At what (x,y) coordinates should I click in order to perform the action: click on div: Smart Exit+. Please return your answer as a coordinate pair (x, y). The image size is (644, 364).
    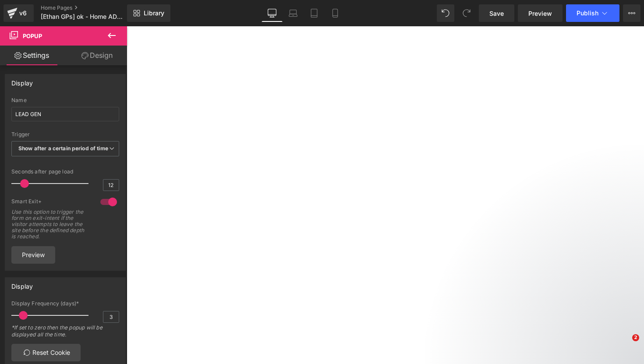
    Looking at the image, I should click on (51, 203).